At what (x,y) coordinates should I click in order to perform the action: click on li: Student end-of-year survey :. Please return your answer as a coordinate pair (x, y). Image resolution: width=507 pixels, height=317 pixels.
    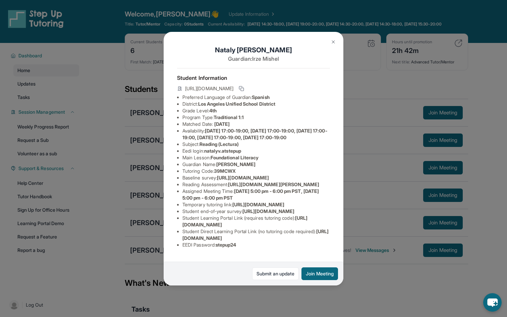
    Looking at the image, I should click on (256, 211).